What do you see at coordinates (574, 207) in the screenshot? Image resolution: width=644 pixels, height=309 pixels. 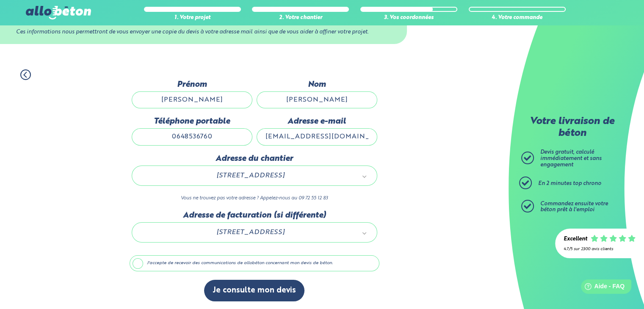 I see `span: Commandez ensuite votre béton prêt à l'emploi` at bounding box center [574, 207].